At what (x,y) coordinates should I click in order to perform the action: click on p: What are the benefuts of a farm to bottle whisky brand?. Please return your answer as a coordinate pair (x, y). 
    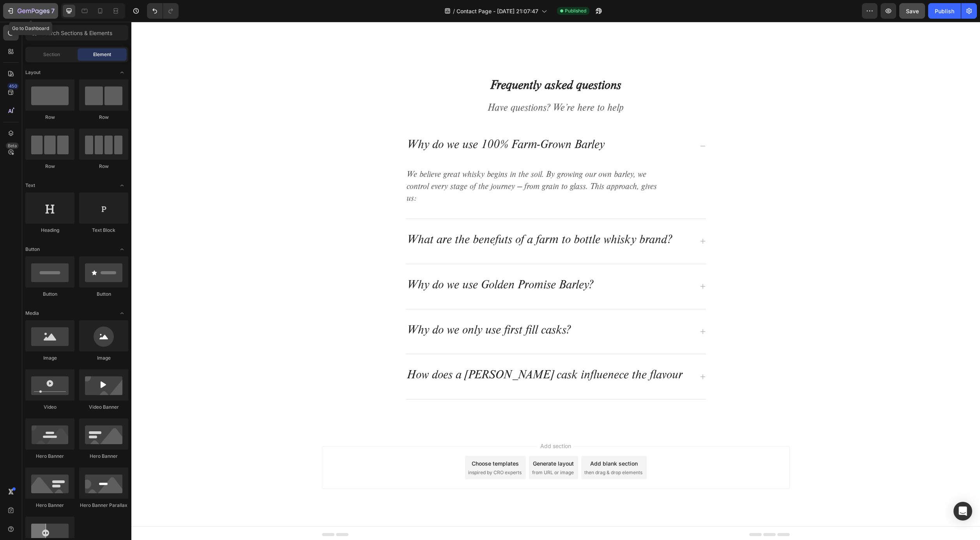
    Looking at the image, I should click on (408, 219).